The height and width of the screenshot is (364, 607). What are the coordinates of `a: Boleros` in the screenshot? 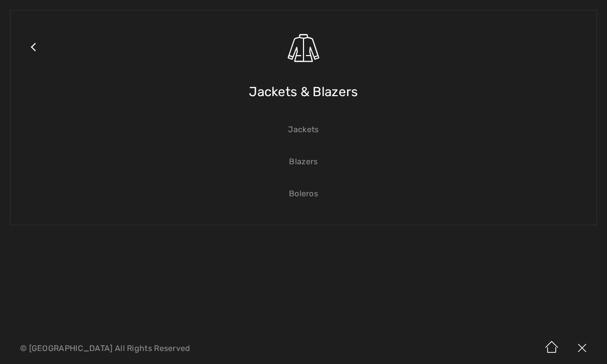 It's located at (303, 194).